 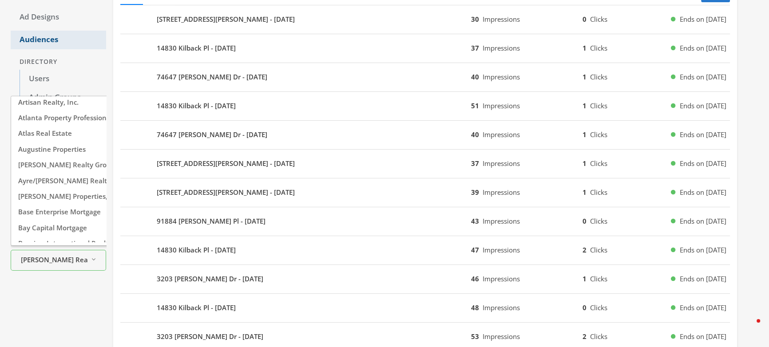 I want to click on span: Base Enterprise Mortgage, so click(x=59, y=212).